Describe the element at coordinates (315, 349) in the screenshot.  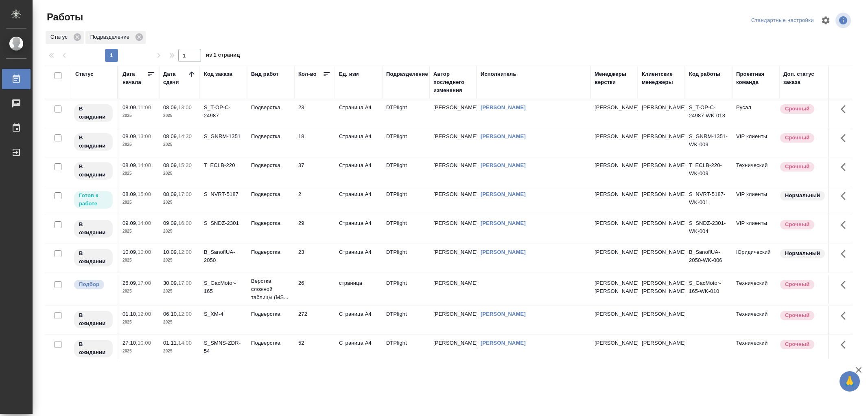
I see `td: 52` at that location.